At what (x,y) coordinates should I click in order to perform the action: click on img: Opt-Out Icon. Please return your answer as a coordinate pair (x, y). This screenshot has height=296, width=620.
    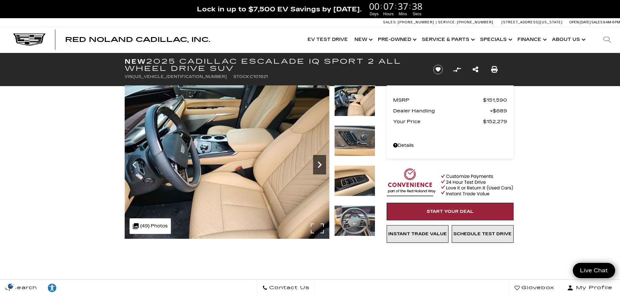
    Looking at the image, I should click on (11, 286).